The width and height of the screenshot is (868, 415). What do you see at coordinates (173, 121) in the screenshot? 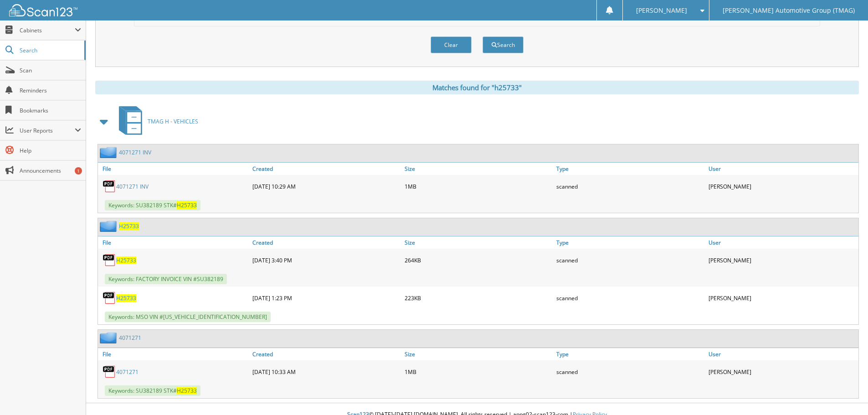
I see `span: TMAG H - VEHICLES` at bounding box center [173, 121].